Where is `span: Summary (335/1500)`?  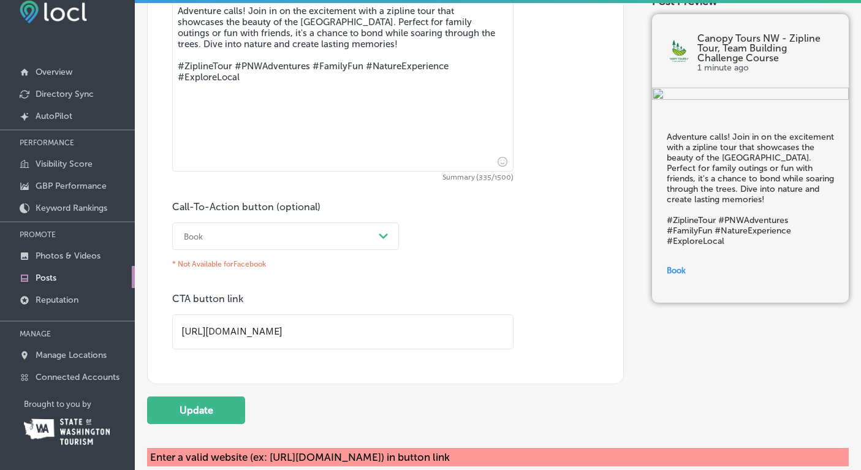 span: Summary (335/1500) is located at coordinates (343, 178).